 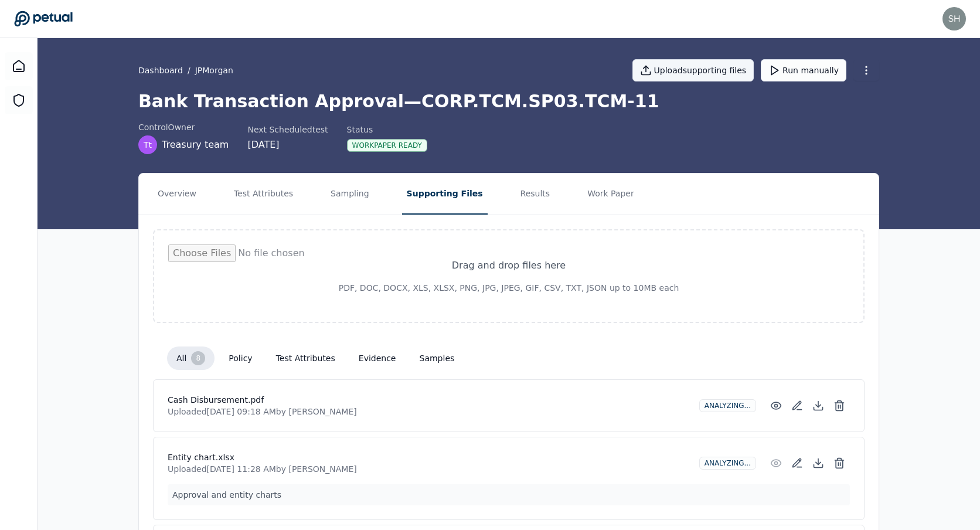 What do you see at coordinates (195, 145) in the screenshot?
I see `span: Treasury team` at bounding box center [195, 145].